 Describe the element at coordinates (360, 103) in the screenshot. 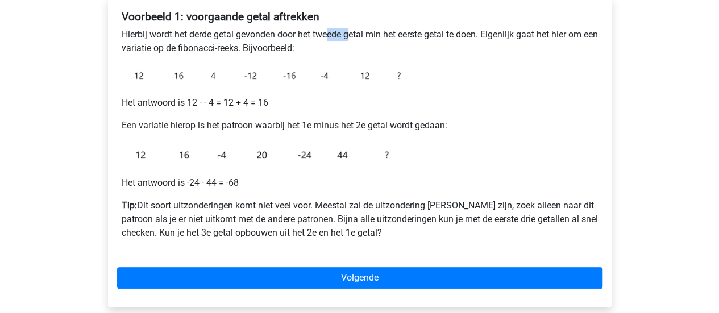

I see `p: Het antwoord is 12 - - 4 = 12 + 4 = 16` at that location.